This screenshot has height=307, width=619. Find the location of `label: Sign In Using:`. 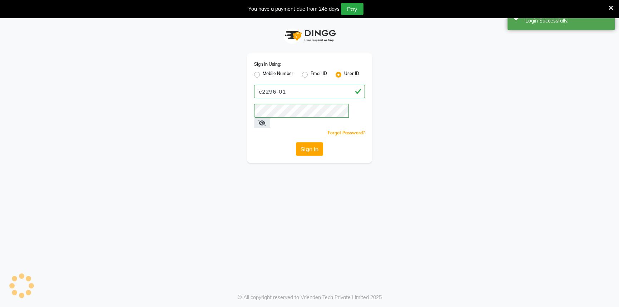

label: Sign In Using: is located at coordinates (268, 64).